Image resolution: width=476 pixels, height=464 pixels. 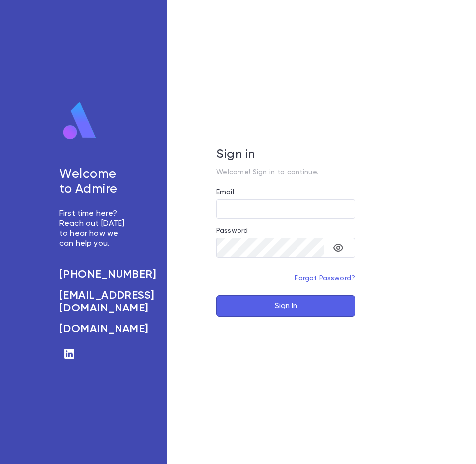 What do you see at coordinates (80, 121) in the screenshot?
I see `img: logo` at bounding box center [80, 121].